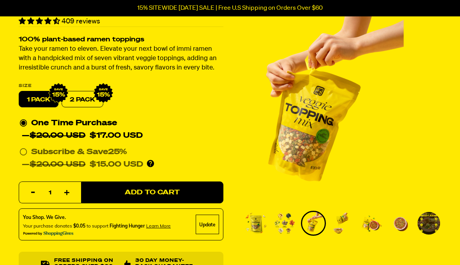 Image resolution: width=460 pixels, height=265 pixels. Describe the element at coordinates (121, 59) in the screenshot. I see `p: Take your ramen to eleven. Elevate your next bowl of immi ramen with a handpicked mix of seven vi...` at that location.